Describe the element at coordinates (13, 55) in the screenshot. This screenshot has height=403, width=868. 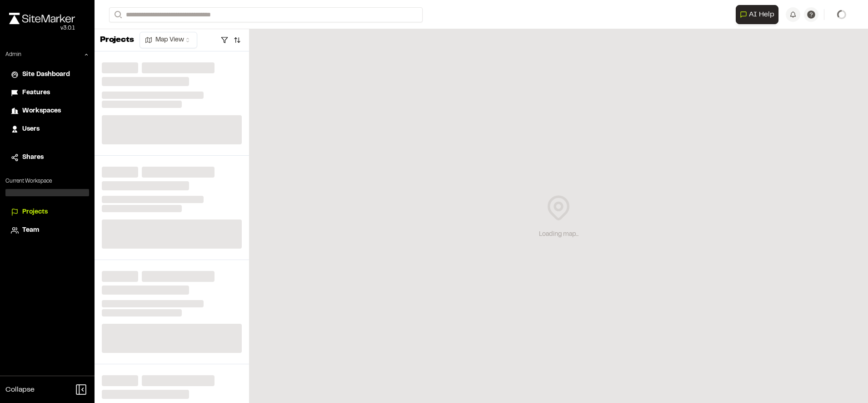
I see `p: Admin` at that location.